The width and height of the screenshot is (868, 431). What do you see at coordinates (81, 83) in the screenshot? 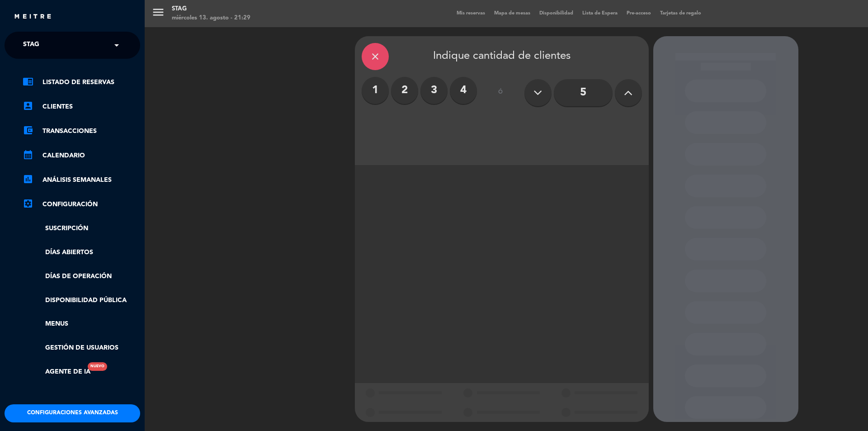
I see `a: chrome_reader_modeListado de Reservas` at bounding box center [81, 83].